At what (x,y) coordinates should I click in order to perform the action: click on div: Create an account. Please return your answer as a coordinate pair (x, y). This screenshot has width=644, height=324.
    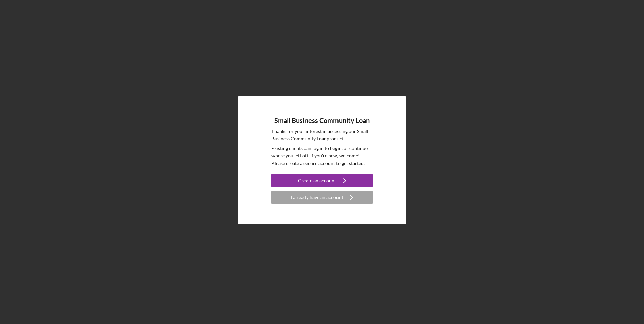
    Looking at the image, I should click on (317, 181).